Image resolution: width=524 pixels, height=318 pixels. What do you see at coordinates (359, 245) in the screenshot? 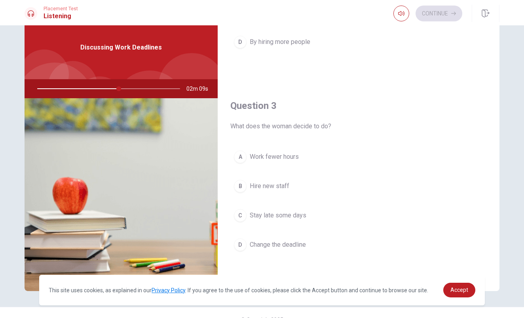
I see `button: DChange the deadline` at bounding box center [359, 245].